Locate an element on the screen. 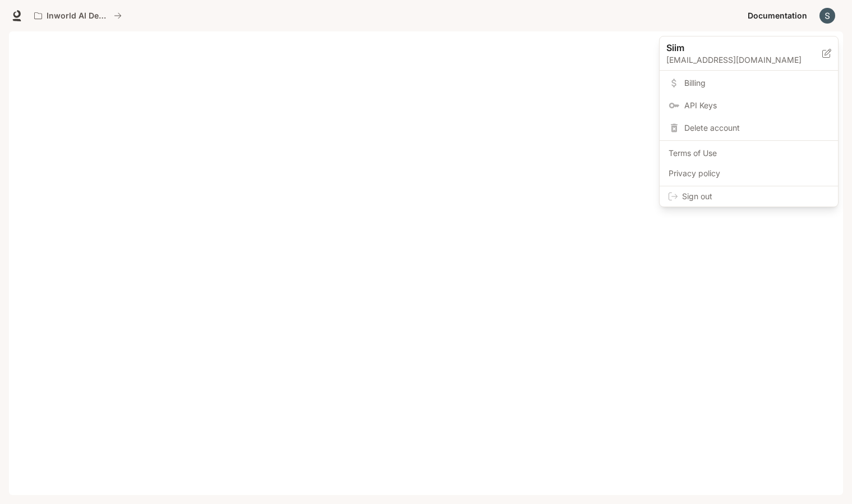  div: Delete account is located at coordinates (749, 128).